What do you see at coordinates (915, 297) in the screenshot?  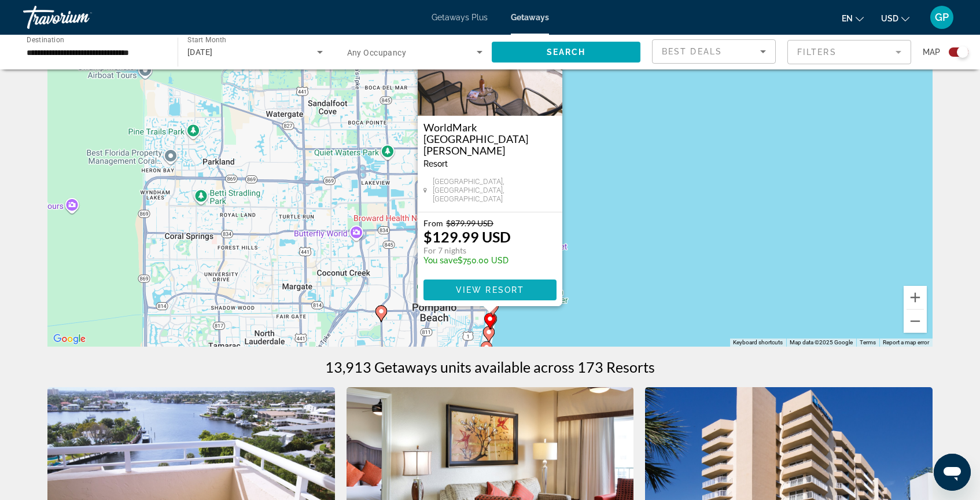 I see `button: Zoom in` at bounding box center [915, 297].